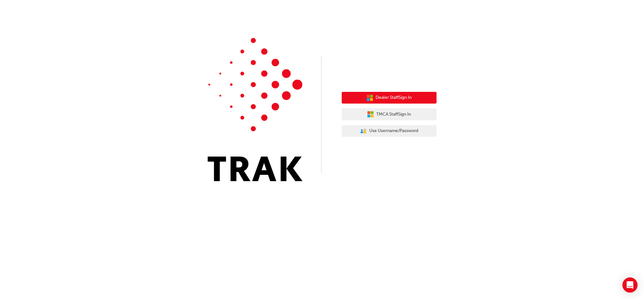 The width and height of the screenshot is (644, 299). I want to click on span: Use Username/Password, so click(393, 131).